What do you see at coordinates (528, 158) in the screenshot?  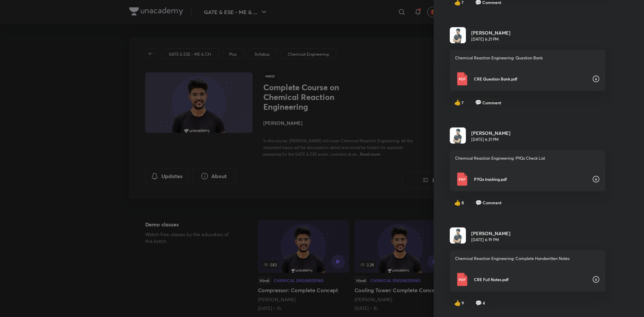 I see `p: Chemical Reaction Engineering: PYQs Check List` at bounding box center [528, 158].